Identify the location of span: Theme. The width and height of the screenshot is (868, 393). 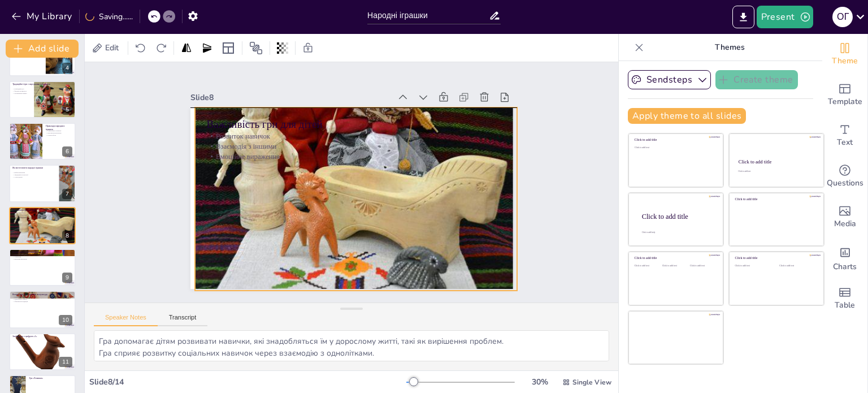
(845, 61).